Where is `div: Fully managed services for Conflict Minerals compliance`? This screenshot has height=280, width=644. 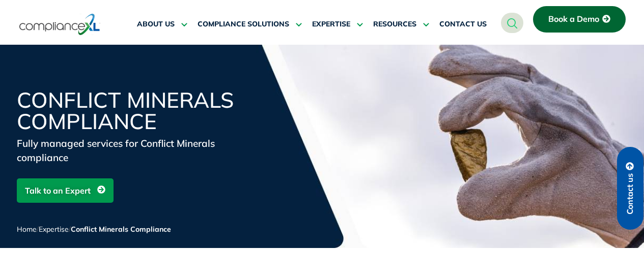 div: Fully managed services for Conflict Minerals compliance is located at coordinates (139, 150).